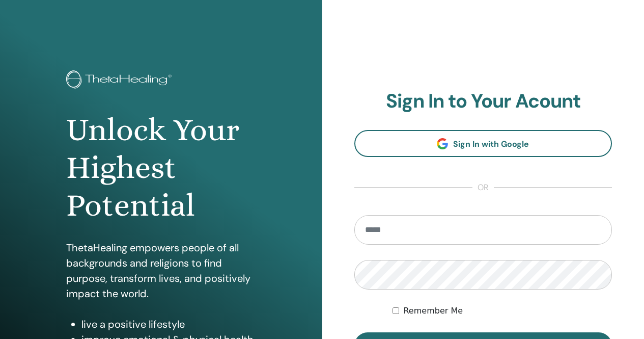  I want to click on label: Remember Me, so click(433, 310).